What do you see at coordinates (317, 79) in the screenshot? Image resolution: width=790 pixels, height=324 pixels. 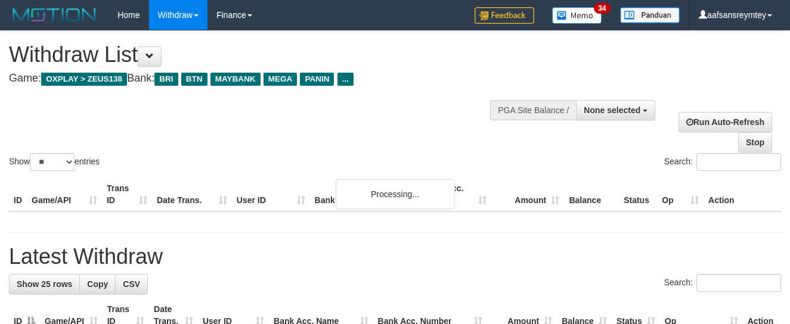 I see `span: PANIN` at bounding box center [317, 79].